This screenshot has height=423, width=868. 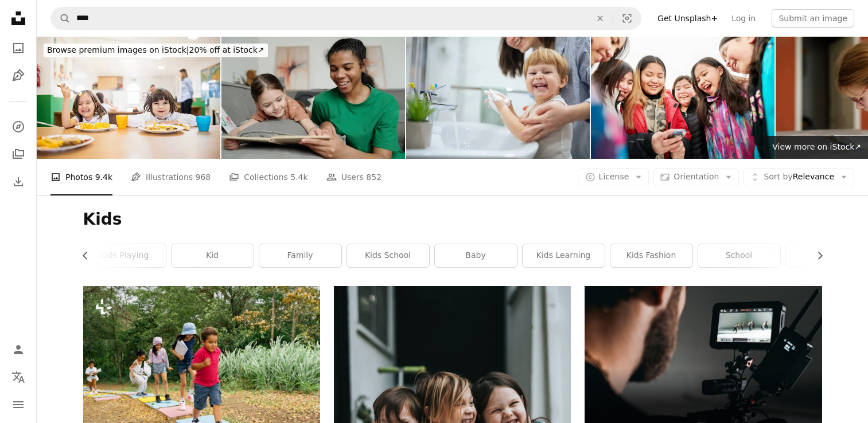 I want to click on a: View more on iStock↗, so click(x=817, y=147).